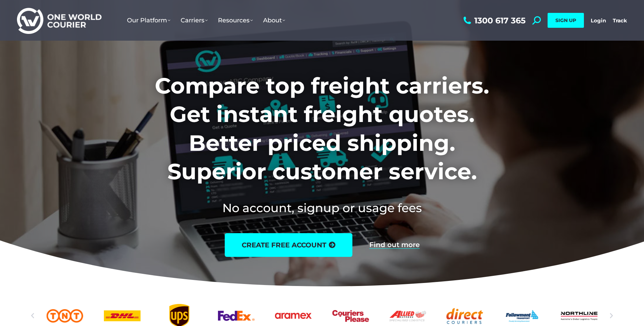  What do you see at coordinates (322, 208) in the screenshot?
I see `h2: No account, signup or usage fees` at bounding box center [322, 208].